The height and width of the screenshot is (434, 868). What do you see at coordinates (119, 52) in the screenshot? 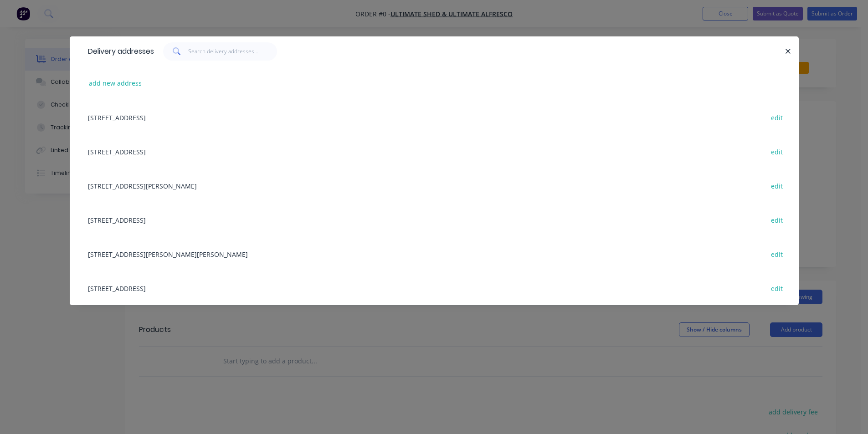
I see `div: Delivery addresses` at bounding box center [119, 52].